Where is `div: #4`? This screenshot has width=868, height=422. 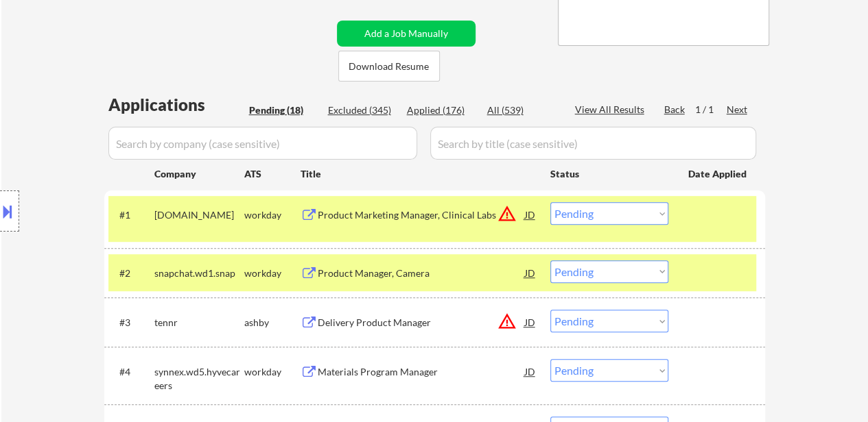 div: #4 is located at coordinates (131, 372).